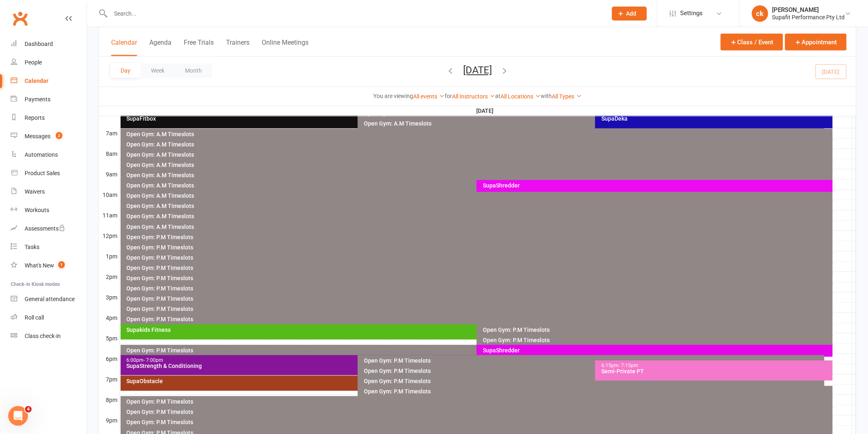 The height and width of the screenshot is (434, 868). I want to click on span: 2, so click(59, 135).